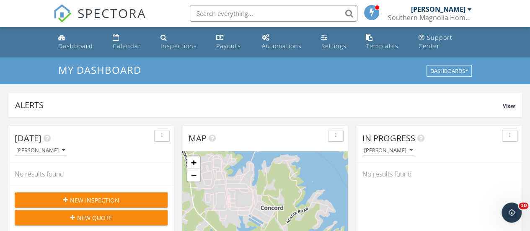  Describe the element at coordinates (232, 42) in the screenshot. I see `a: Payouts` at that location.